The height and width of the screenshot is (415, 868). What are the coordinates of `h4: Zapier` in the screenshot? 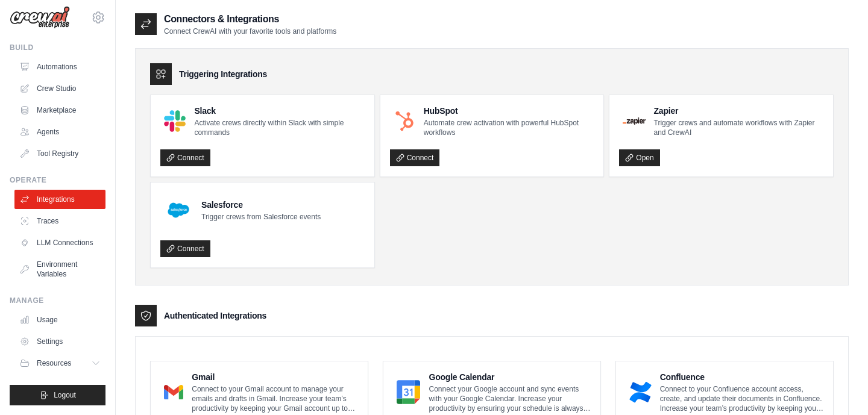 It's located at (738, 111).